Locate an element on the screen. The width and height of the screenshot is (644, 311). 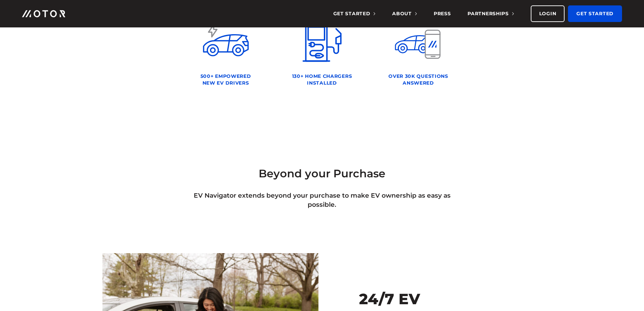
img: OVER 30K QUESTIONS ANSWERED is located at coordinates (418, 43).